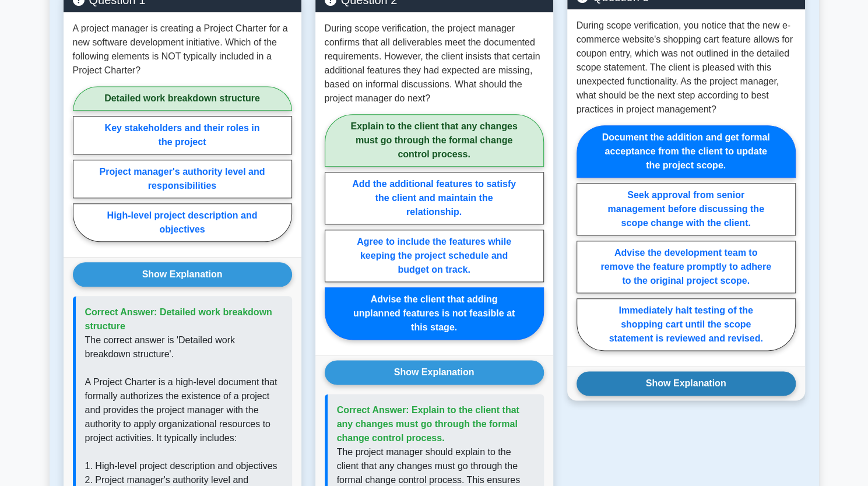 The image size is (868, 486). Describe the element at coordinates (435, 64) in the screenshot. I see `p: During scope verification, the project manager confirms that all deliverables meet the documented...` at that location.